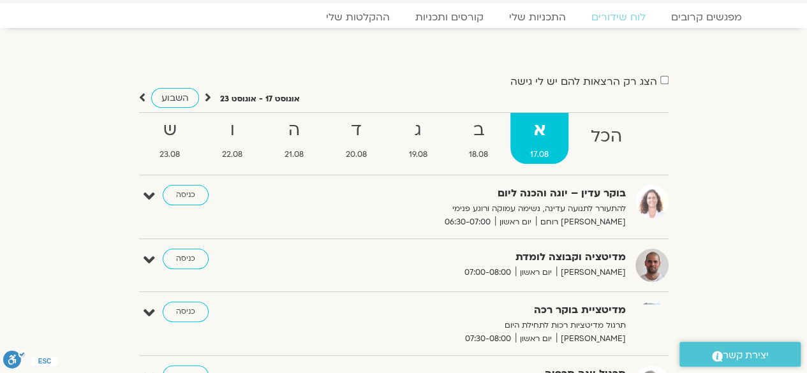 The width and height of the screenshot is (807, 373). Describe the element at coordinates (404, 17) in the screenshot. I see `nav: Menu` at that location.